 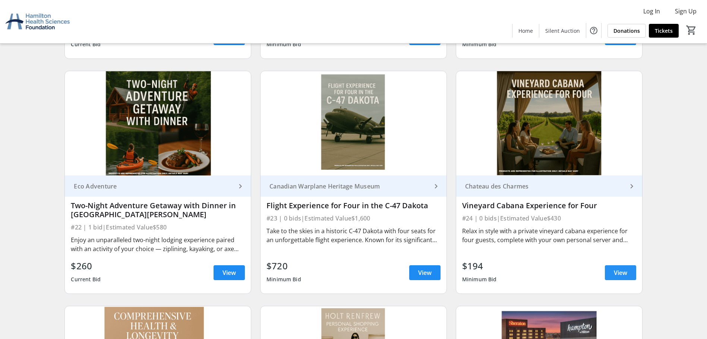 I want to click on img: Flight Experience for Four in the C-47 Dakota, so click(x=353, y=123).